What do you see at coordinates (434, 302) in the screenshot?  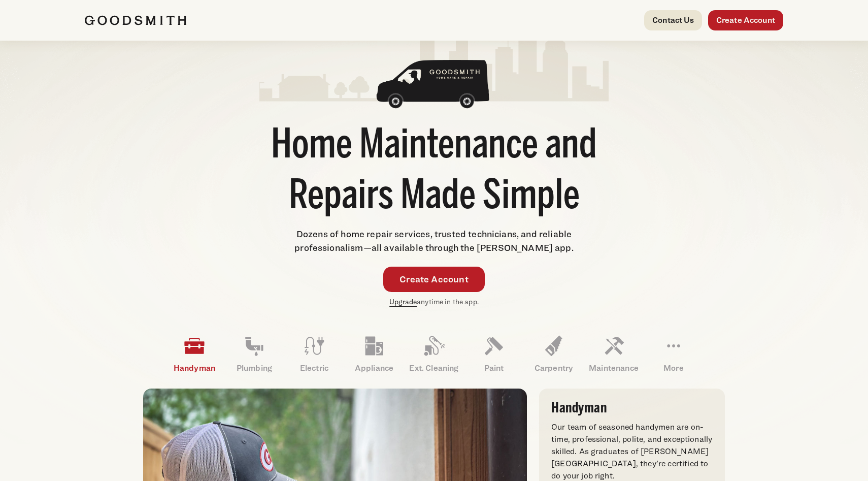 I see `p: anytime in the app.` at bounding box center [434, 302].